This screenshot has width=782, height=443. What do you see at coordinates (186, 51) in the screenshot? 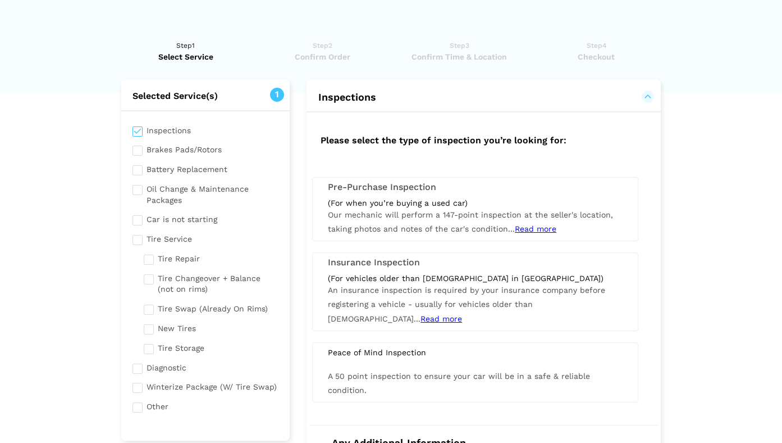
I see `a: Step1` at bounding box center [186, 51].